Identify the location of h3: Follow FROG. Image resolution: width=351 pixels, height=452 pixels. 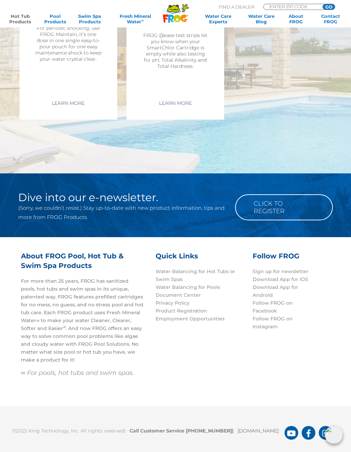
(288, 259).